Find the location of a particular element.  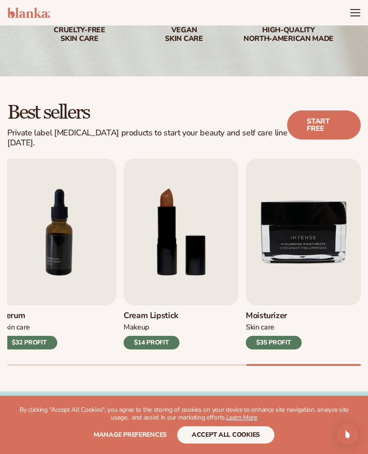

div: High-quality North-american made is located at coordinates (288, 35).